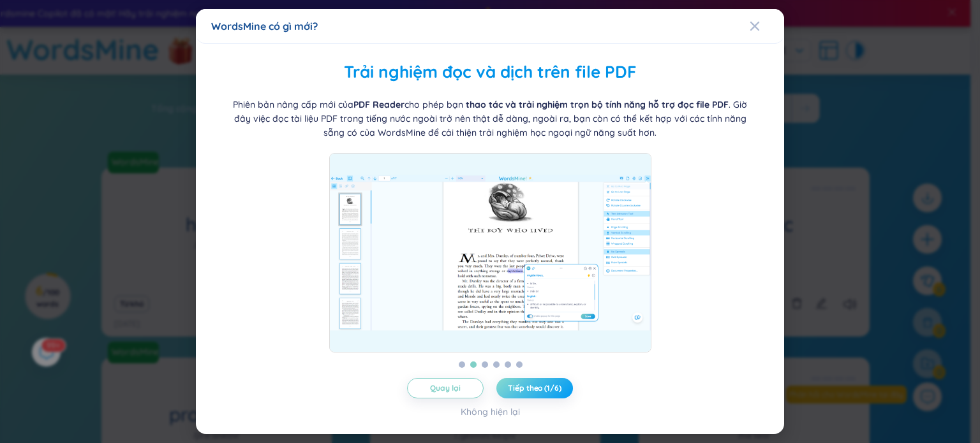 The height and width of the screenshot is (443, 980). I want to click on button: 3, so click(485, 364).